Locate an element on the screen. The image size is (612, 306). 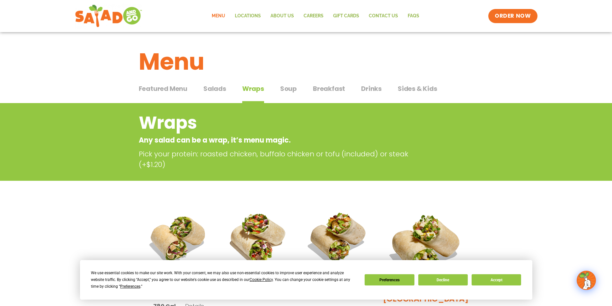
button: Preferences is located at coordinates (389, 280).